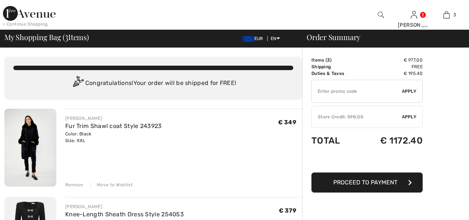  What do you see at coordinates (357, 117) in the screenshot?
I see `div: Store Credit: 598.00` at bounding box center [357, 117].